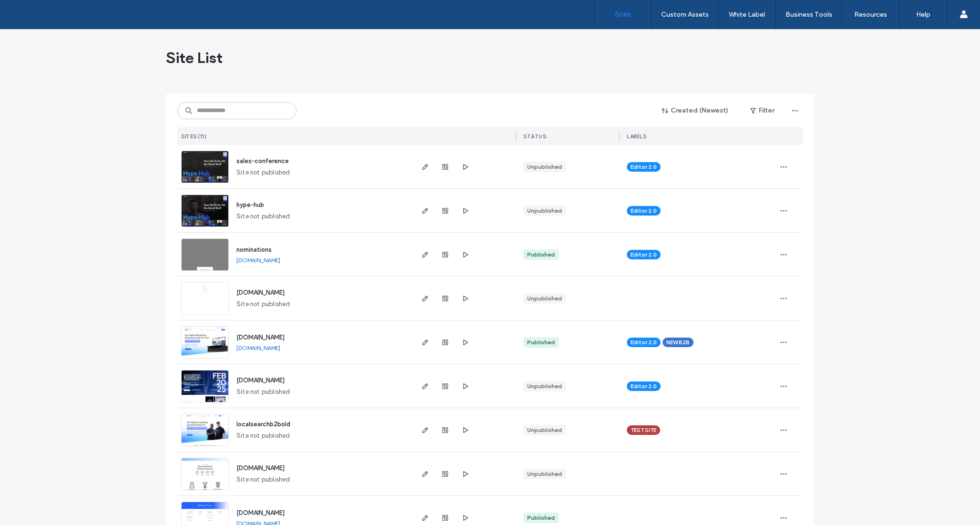 The width and height of the screenshot is (980, 525). I want to click on label: White Label, so click(747, 14).